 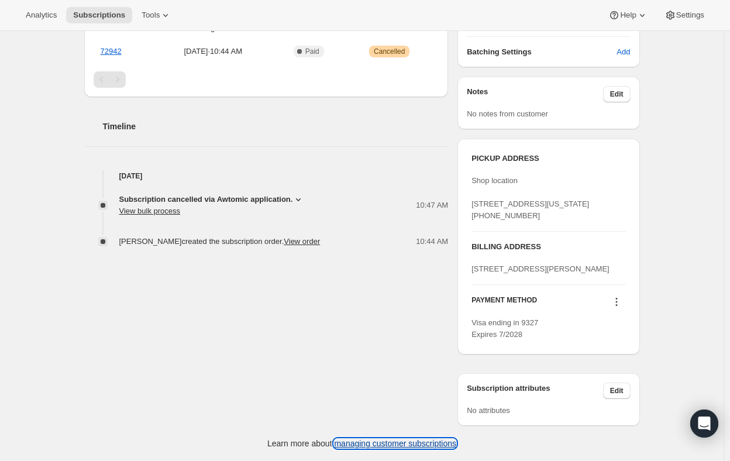 I want to click on a: 72942, so click(x=111, y=51).